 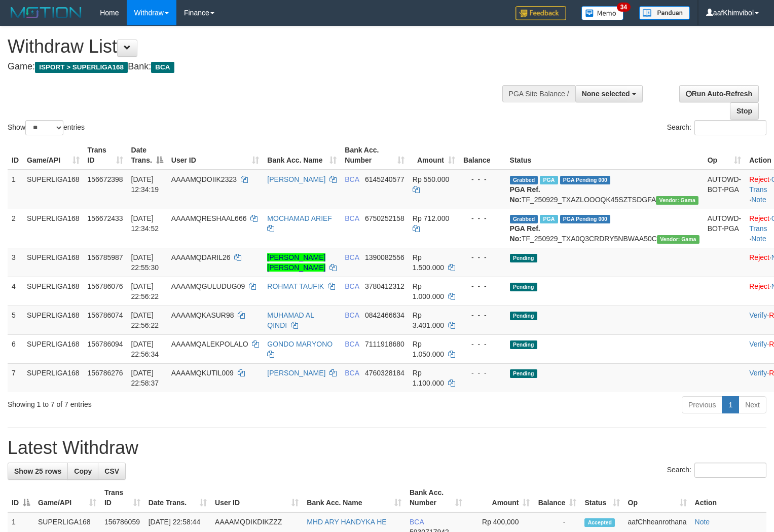 What do you see at coordinates (724, 155) in the screenshot?
I see `th: Op: activate to sort column ascending` at bounding box center [724, 155].